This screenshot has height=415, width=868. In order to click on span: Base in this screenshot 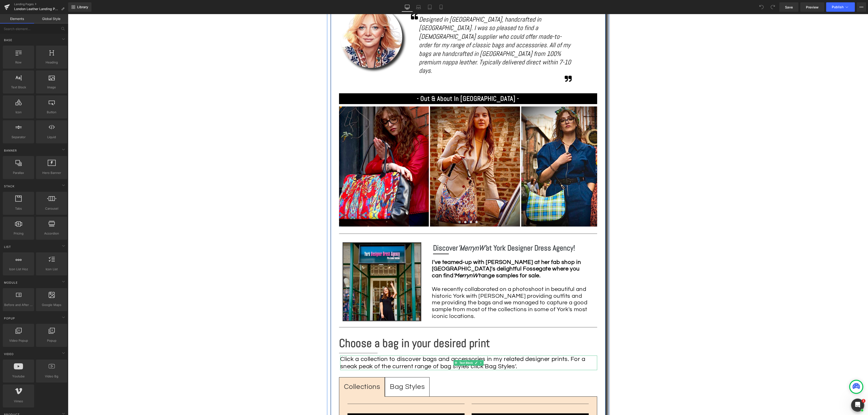, I will do `click(8, 40)`.